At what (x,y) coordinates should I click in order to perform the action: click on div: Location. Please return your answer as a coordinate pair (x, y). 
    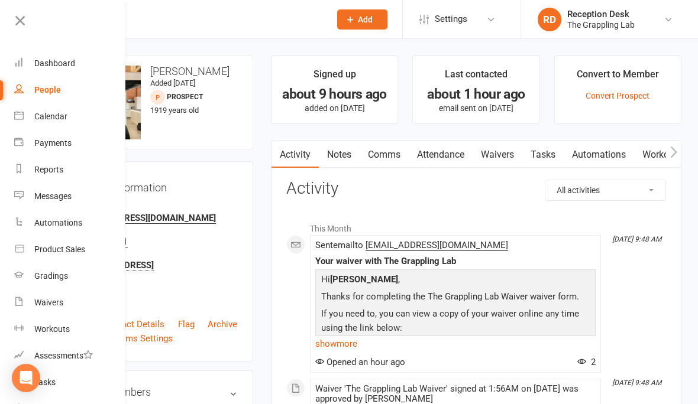
    Looking at the image, I should click on (155, 303).